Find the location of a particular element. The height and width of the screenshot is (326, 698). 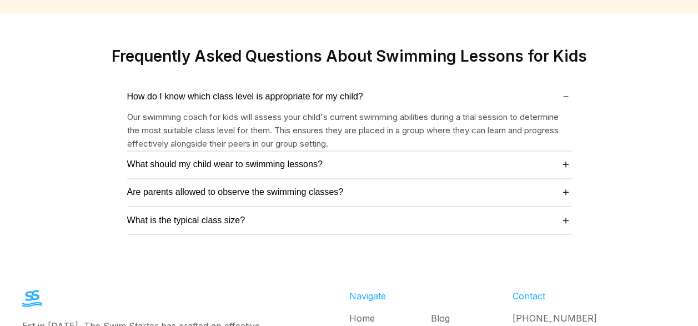

span: Our swimming coach for kids will assess your child's current swimming abilities during a trial se... is located at coordinates (342, 130).